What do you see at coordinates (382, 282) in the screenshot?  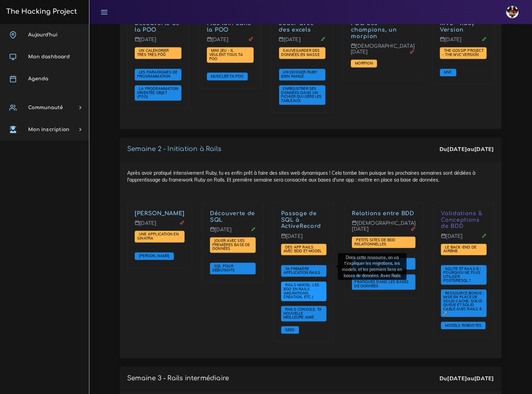 I see `a: Petites méthodes pratiques dans les bases de données` at bounding box center [382, 282].